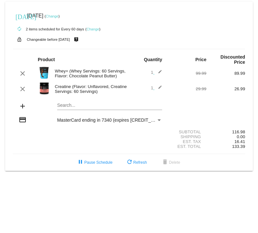 The width and height of the screenshot is (258, 233). Describe the element at coordinates (226, 132) in the screenshot. I see `div: 116.98` at that location.